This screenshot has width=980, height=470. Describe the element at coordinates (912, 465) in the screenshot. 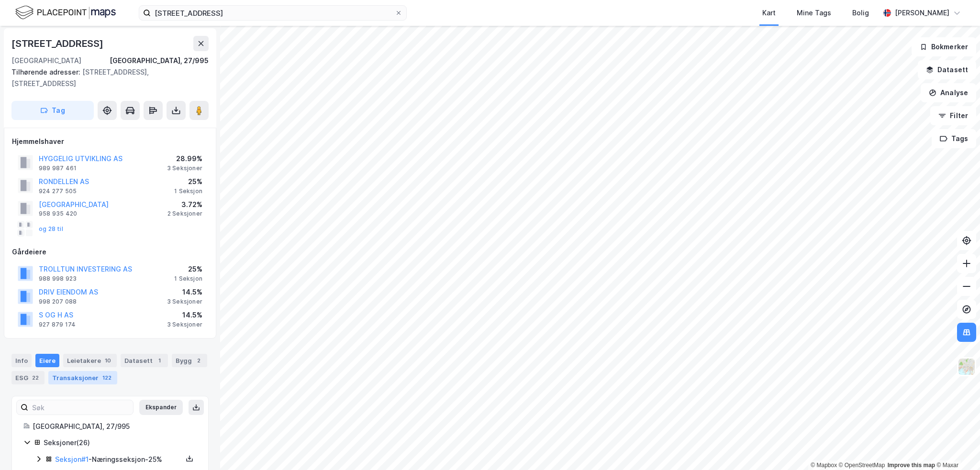

I see `a: Improve this map` at that location.